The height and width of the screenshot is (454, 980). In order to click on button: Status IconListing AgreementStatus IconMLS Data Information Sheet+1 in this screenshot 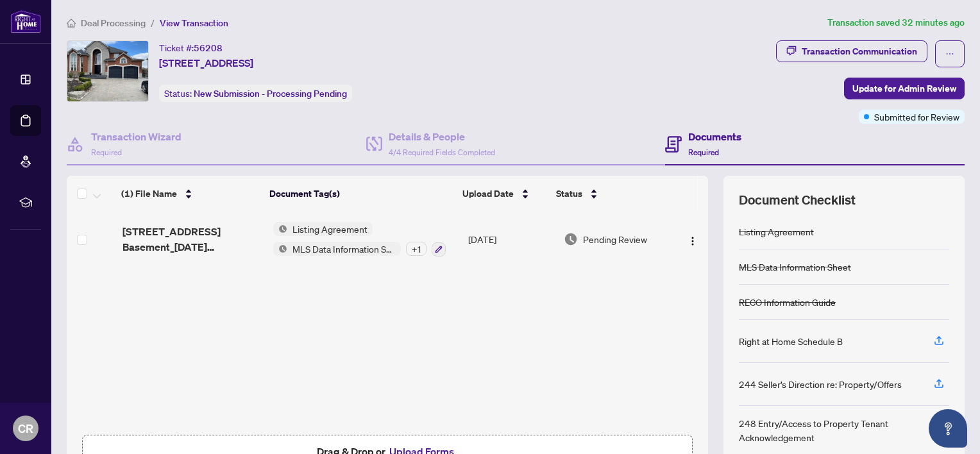, I will do `click(360, 239)`.